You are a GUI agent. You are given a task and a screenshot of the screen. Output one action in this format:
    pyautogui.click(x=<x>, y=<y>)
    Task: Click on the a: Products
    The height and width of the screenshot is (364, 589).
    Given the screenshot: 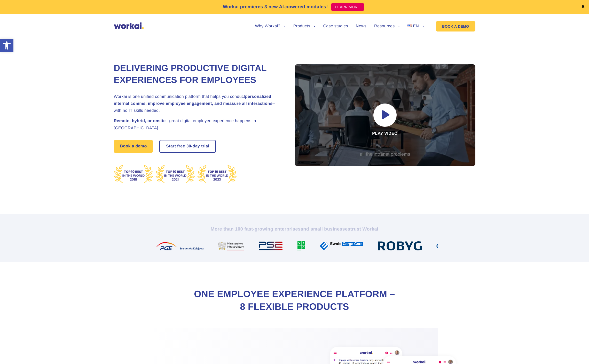 What is the action you would take?
    pyautogui.click(x=304, y=27)
    